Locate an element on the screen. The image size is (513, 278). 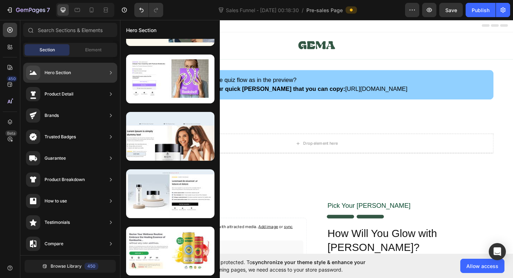
div: Beta is located at coordinates (11, 133).